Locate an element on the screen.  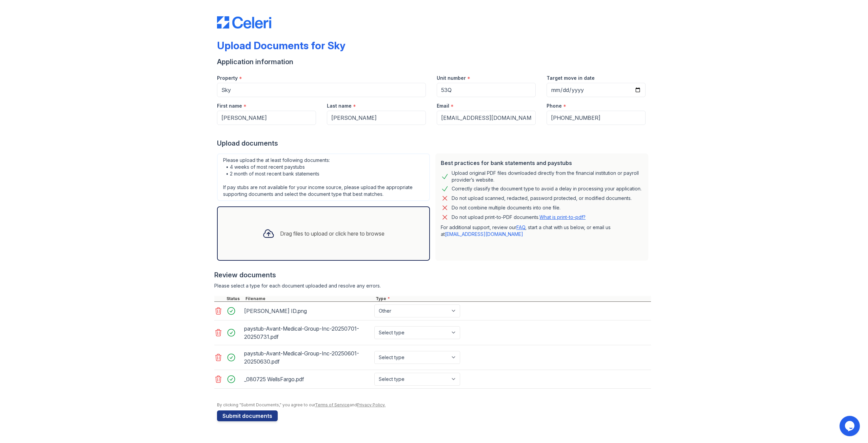
img: CE_Logo_Blue-a8612792a0a2168367f1c8372b55b34899dd931a85d93a1a3d3e32e68fde9ad4.png is located at coordinates (245, 22).